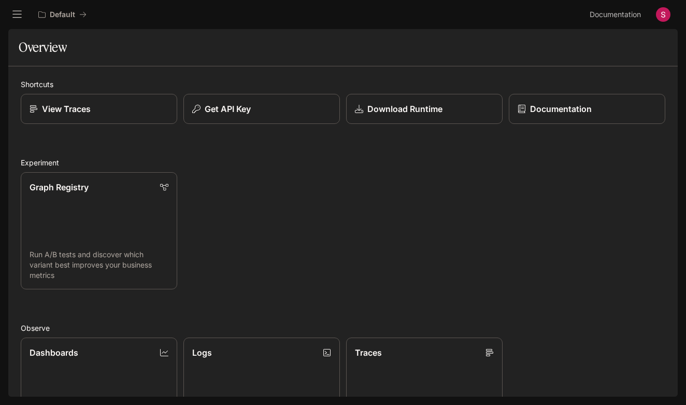  I want to click on a: Graph RegistryRun A/B tests and discover which variant best improves your business metrics, so click(99, 231).